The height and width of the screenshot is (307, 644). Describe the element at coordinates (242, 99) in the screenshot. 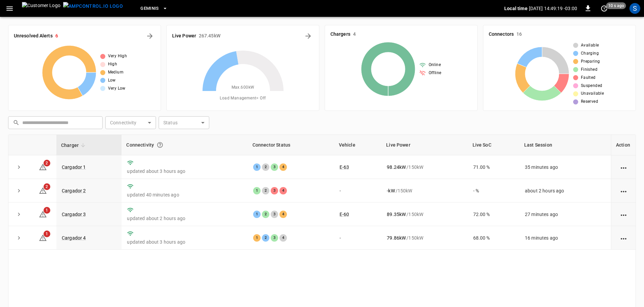

I see `span: Load Management = Off` at that location.